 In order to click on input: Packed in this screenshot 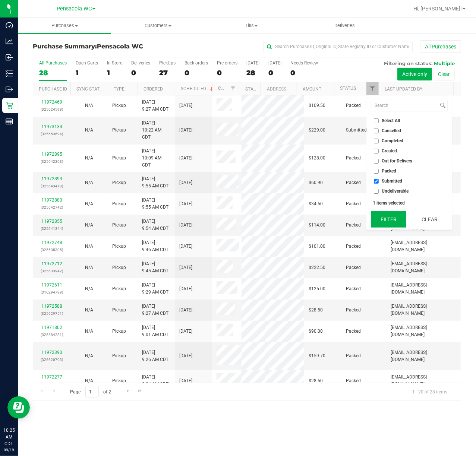, I will do `click(376, 171)`.